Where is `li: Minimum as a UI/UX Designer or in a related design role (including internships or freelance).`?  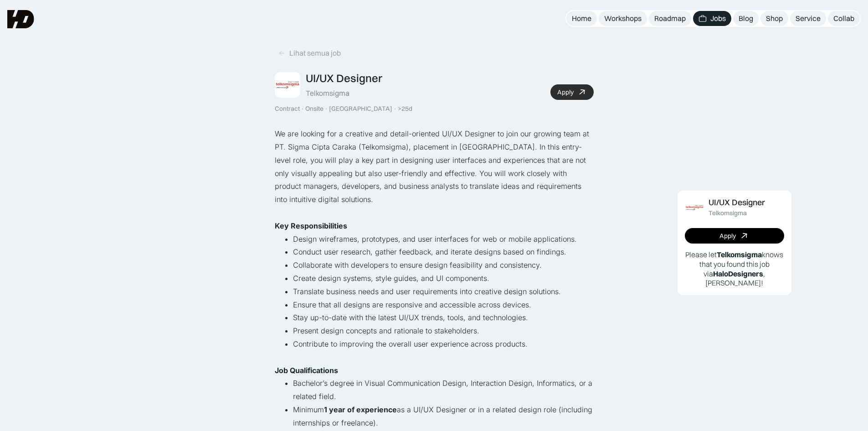
li: Minimum as a UI/UX Designer or in a related design role (including internships or freelance). is located at coordinates (443, 416).